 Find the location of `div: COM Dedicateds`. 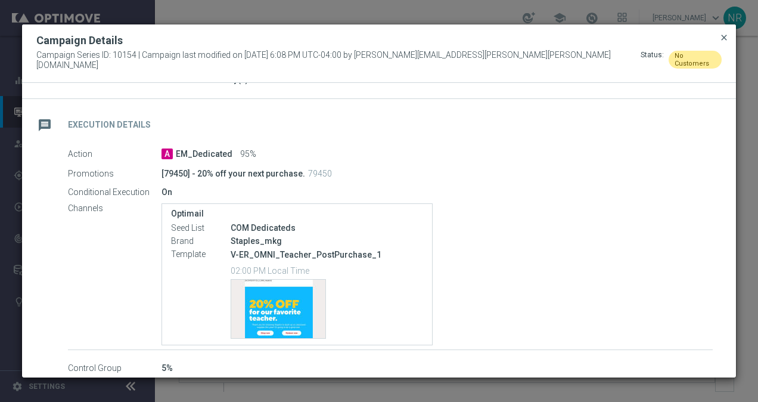

div: COM Dedicateds is located at coordinates (327, 228).